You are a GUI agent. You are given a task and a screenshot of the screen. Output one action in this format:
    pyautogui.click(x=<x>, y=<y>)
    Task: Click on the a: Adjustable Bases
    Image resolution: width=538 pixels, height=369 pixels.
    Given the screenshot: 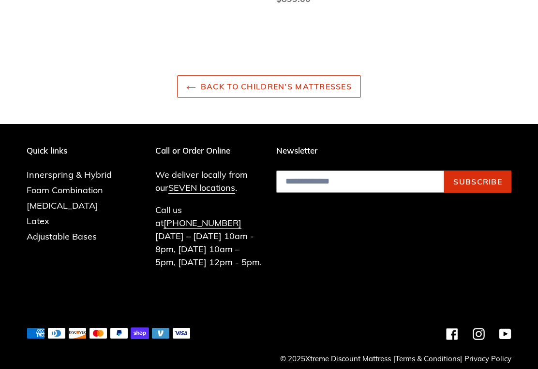 What is the action you would take?
    pyautogui.click(x=61, y=236)
    